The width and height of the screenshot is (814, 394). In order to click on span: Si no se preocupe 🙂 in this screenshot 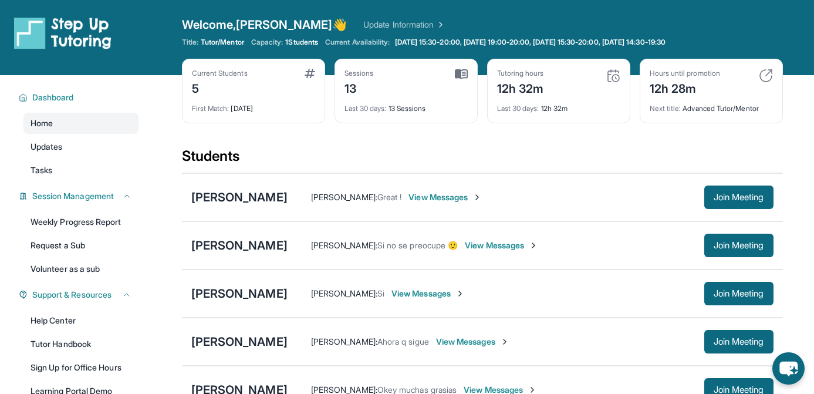, I will do `click(417, 245)`.